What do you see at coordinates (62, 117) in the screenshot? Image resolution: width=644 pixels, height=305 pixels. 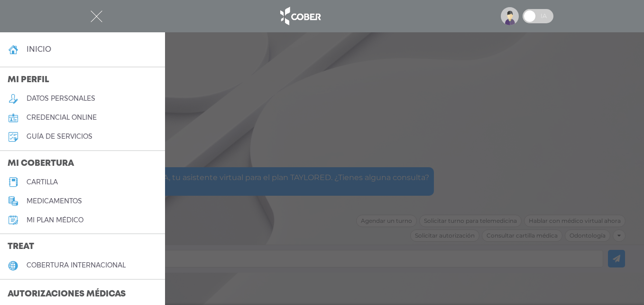 I see `h5: credencial online` at bounding box center [62, 117].